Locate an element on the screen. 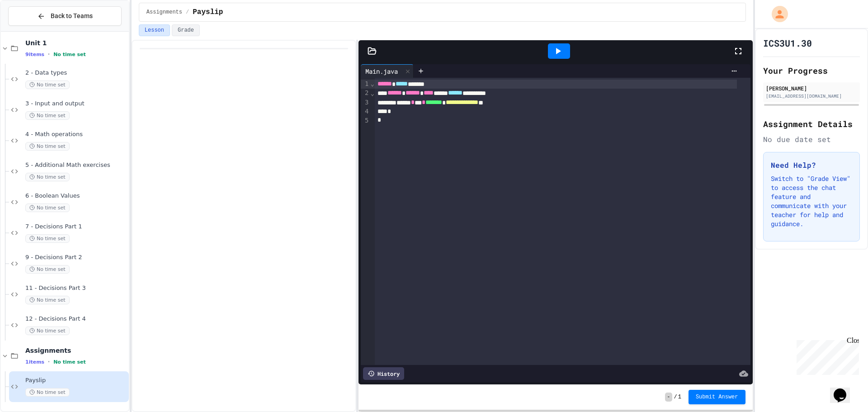  div: Chat with us now!Close is located at coordinates (33, 30).